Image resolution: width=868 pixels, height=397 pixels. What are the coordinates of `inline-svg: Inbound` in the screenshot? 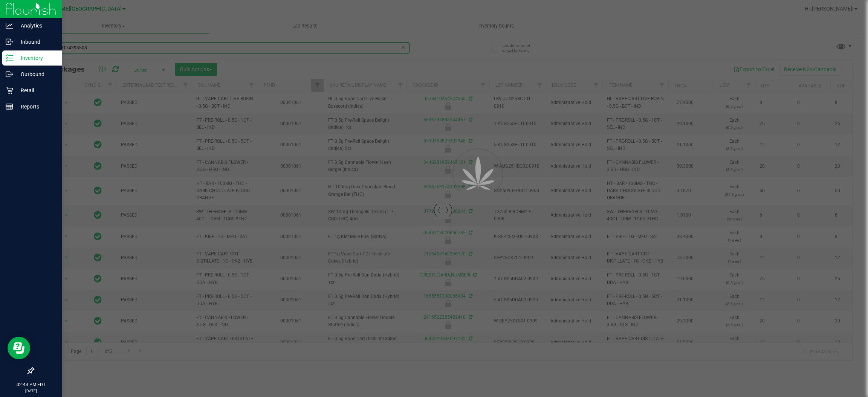 It's located at (9, 42).